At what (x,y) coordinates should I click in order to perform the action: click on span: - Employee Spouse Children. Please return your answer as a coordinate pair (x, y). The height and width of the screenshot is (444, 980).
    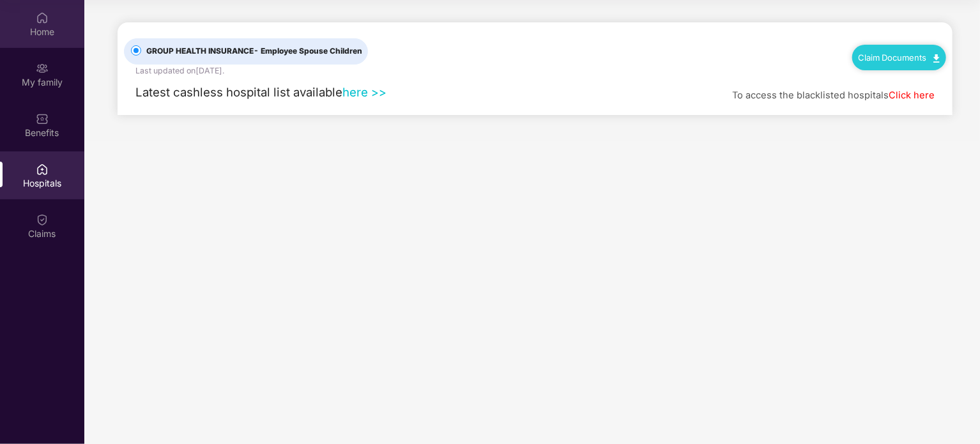
    Looking at the image, I should click on (308, 50).